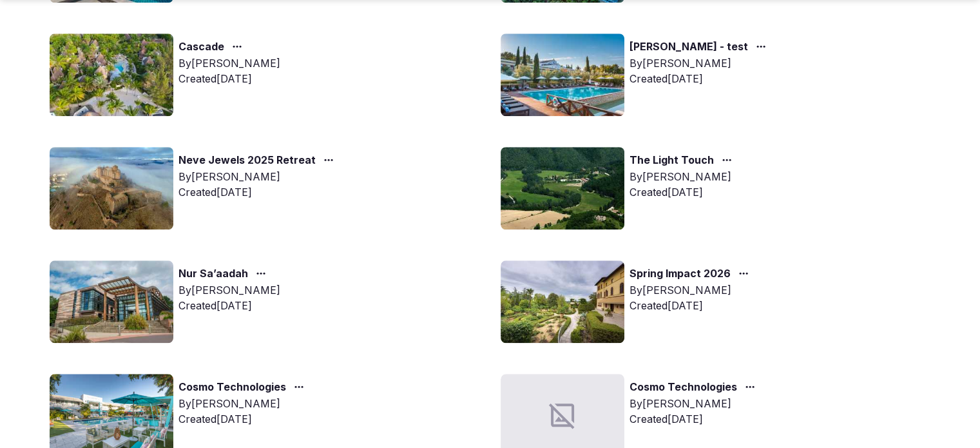  I want to click on a: Cascade, so click(201, 47).